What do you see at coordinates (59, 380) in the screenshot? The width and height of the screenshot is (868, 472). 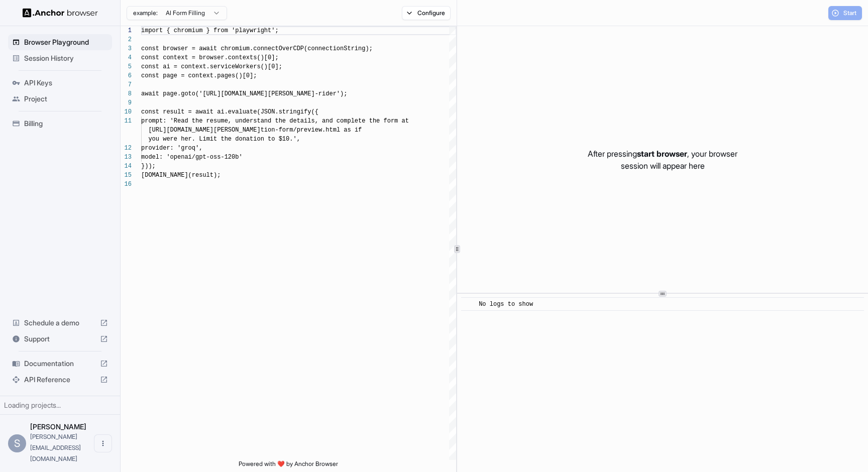 I see `div: API Reference` at bounding box center [59, 380].